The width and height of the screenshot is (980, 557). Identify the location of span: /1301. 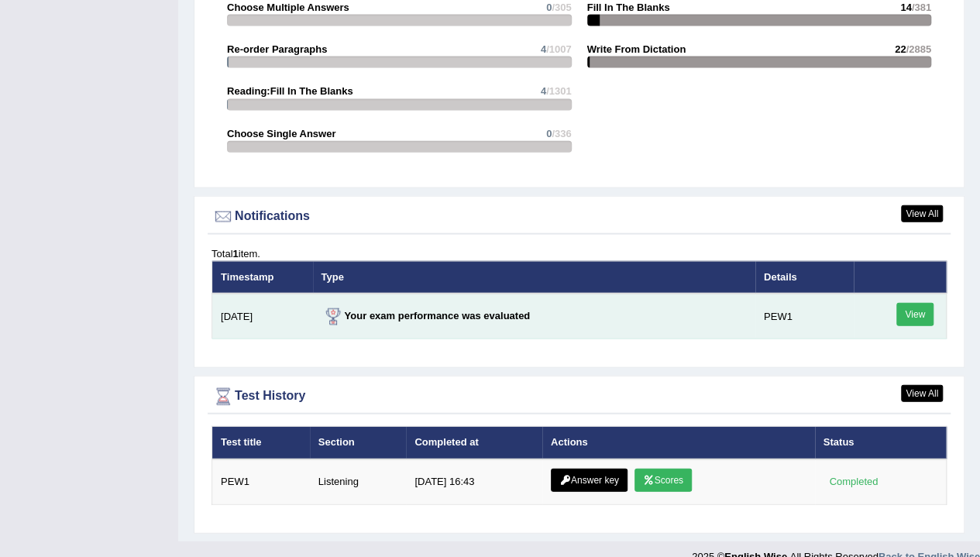
(559, 91).